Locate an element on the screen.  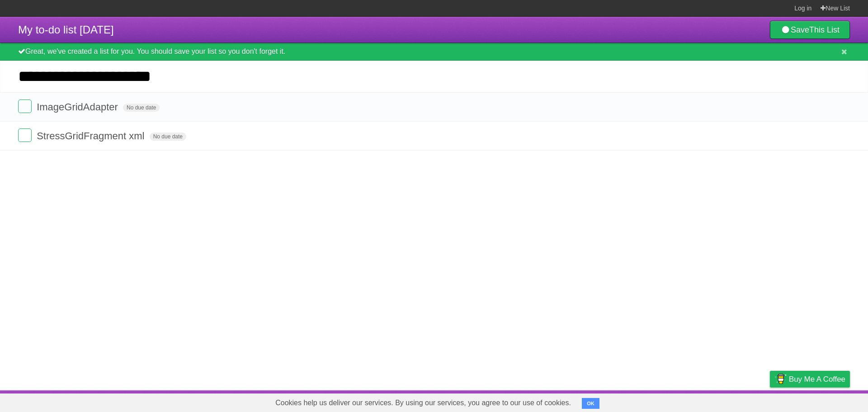
img: Buy me a coffee is located at coordinates (780, 379).